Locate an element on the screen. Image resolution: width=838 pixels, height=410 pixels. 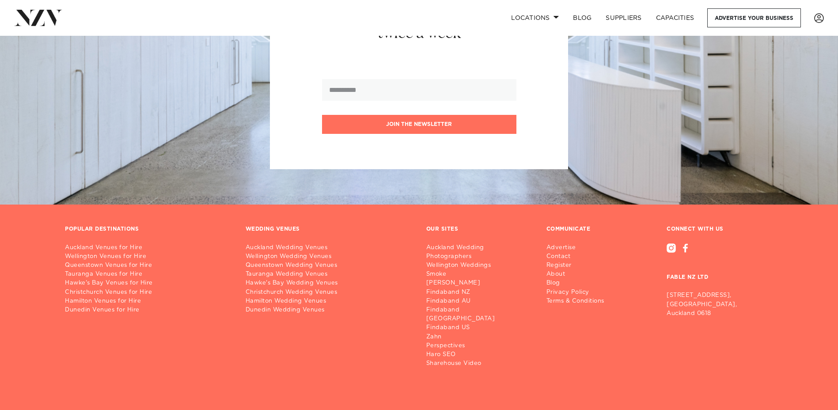
a: Auckland Wedding Photographers is located at coordinates (480, 252).